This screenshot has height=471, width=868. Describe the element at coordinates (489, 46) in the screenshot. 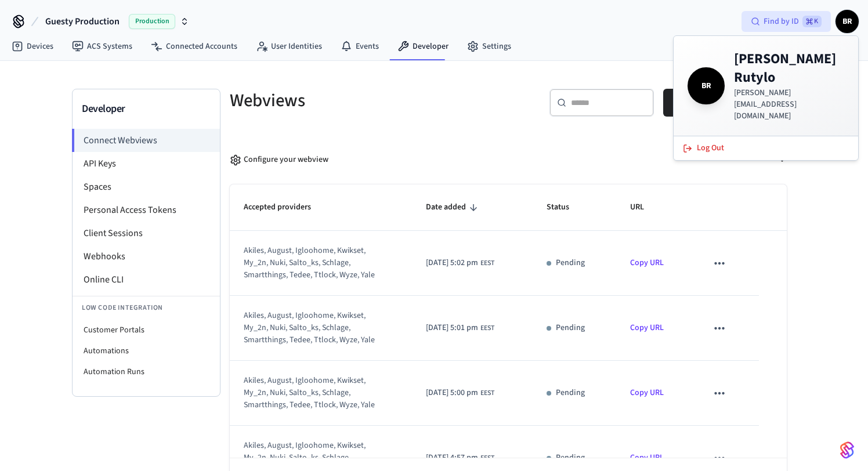

I see `a: Settings` at that location.